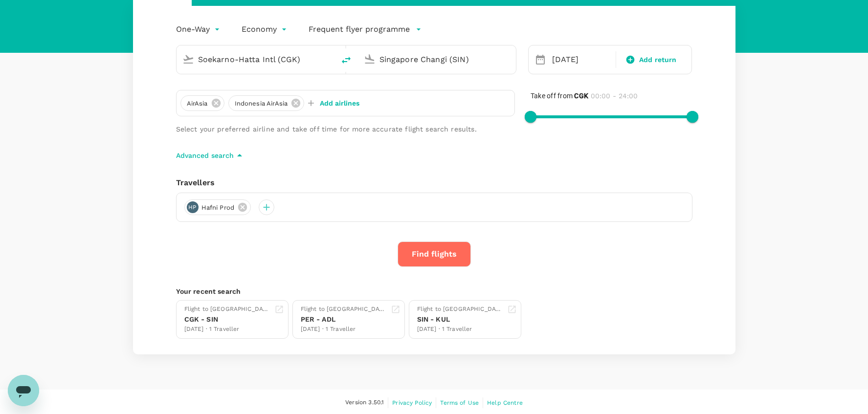  Describe the element at coordinates (658, 60) in the screenshot. I see `span: Add return` at that location.